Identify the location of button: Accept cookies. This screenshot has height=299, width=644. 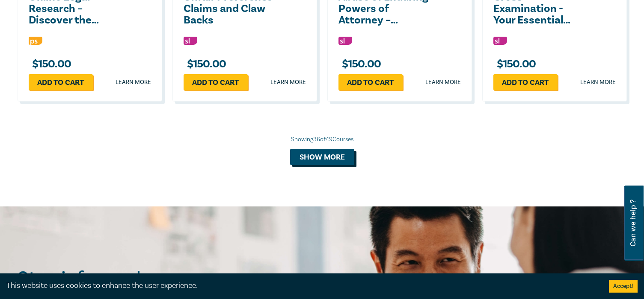
(623, 287).